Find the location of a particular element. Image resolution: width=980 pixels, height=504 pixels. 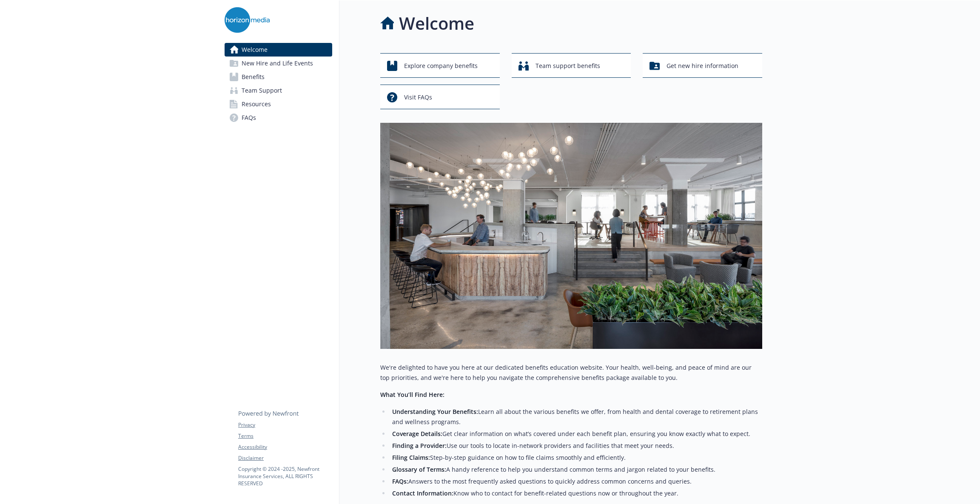

li: Answers to the most frequently asked questions to quickly address common concerns and queries. is located at coordinates (576, 481).